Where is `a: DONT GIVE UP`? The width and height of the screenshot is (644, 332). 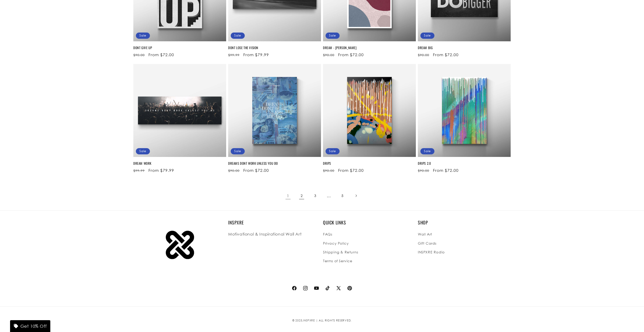 a: DONT GIVE UP is located at coordinates (180, 48).